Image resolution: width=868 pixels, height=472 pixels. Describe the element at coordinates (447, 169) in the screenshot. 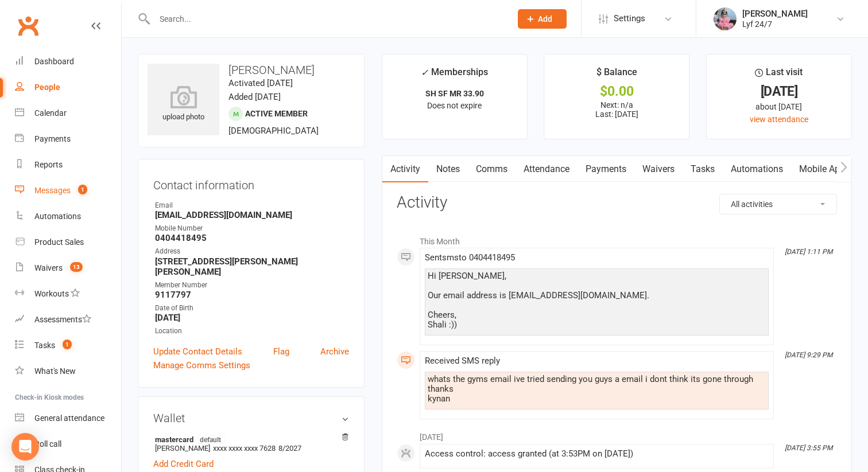

I see `a: Notes` at that location.